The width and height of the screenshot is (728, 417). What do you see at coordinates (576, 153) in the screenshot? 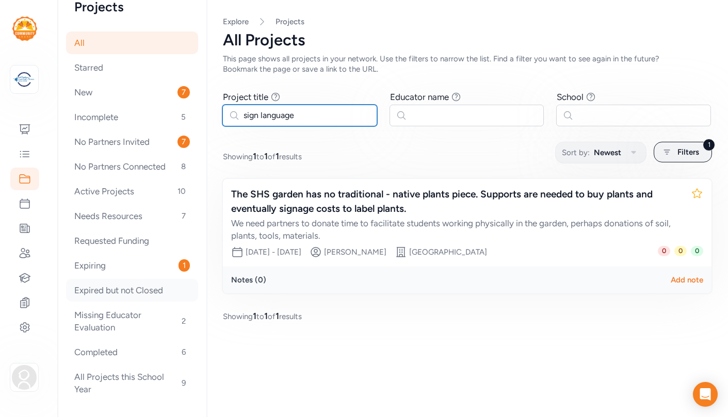
I see `span: Sort by:` at bounding box center [576, 153].